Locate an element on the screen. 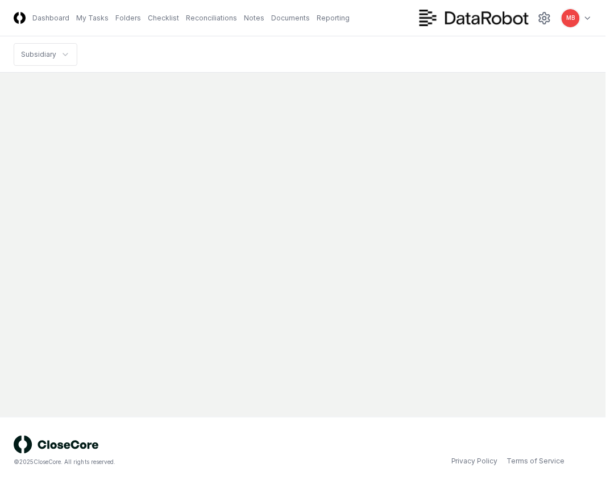  div: Subsidiary is located at coordinates (39, 55).